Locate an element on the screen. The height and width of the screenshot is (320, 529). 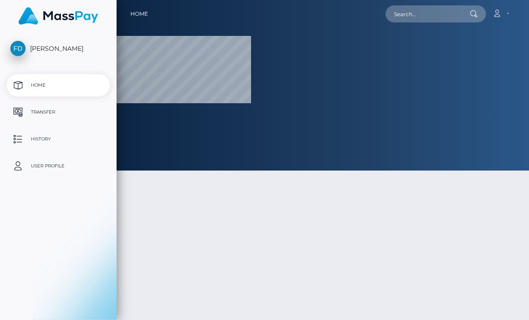
p: Transfer is located at coordinates (58, 112).